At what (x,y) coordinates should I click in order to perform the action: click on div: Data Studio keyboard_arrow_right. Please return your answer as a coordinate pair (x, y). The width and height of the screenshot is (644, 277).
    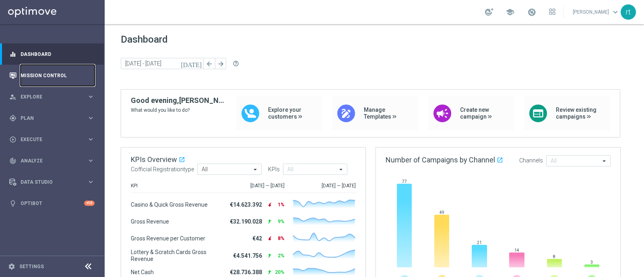
    Looking at the image, I should click on (52, 182).